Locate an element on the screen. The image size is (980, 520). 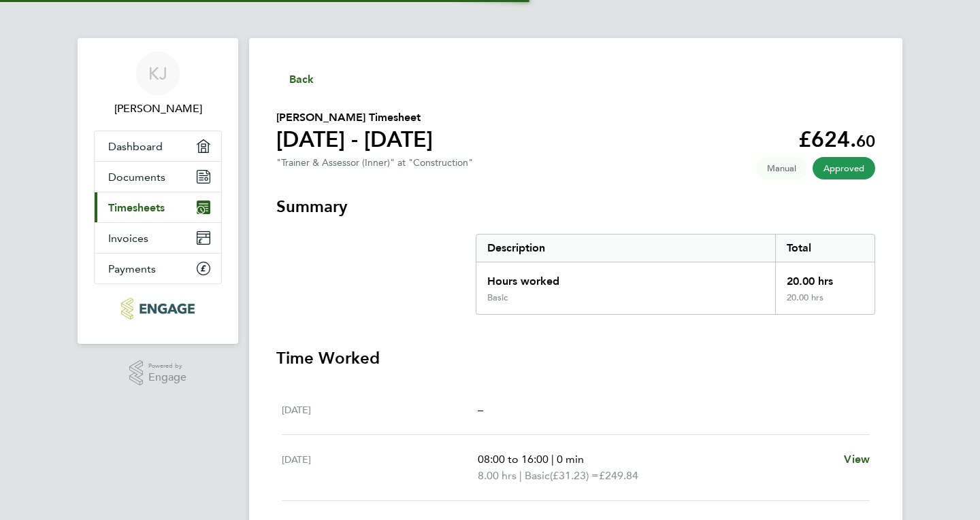
a: Go to home page is located at coordinates (157, 309).